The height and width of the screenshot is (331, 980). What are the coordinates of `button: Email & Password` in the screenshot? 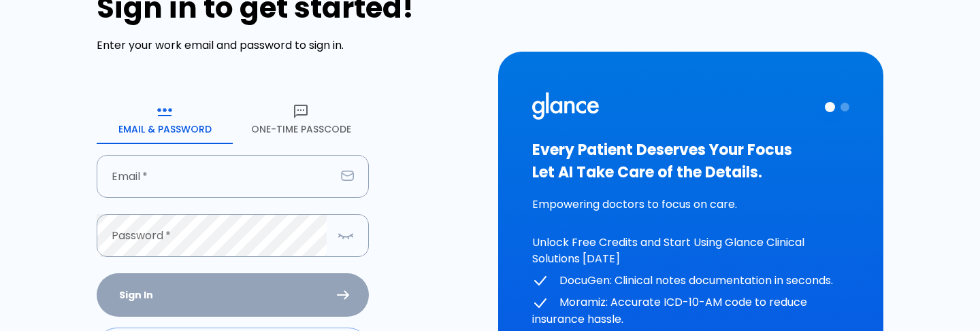 It's located at (164, 120).